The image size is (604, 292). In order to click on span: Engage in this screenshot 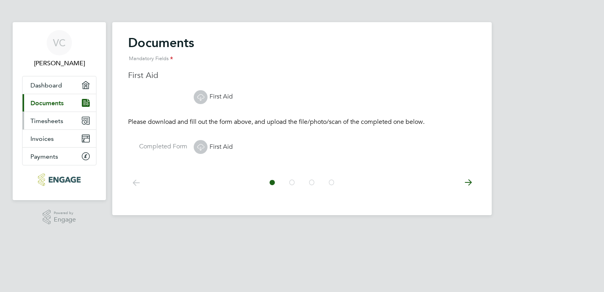, I will do `click(65, 220)`.